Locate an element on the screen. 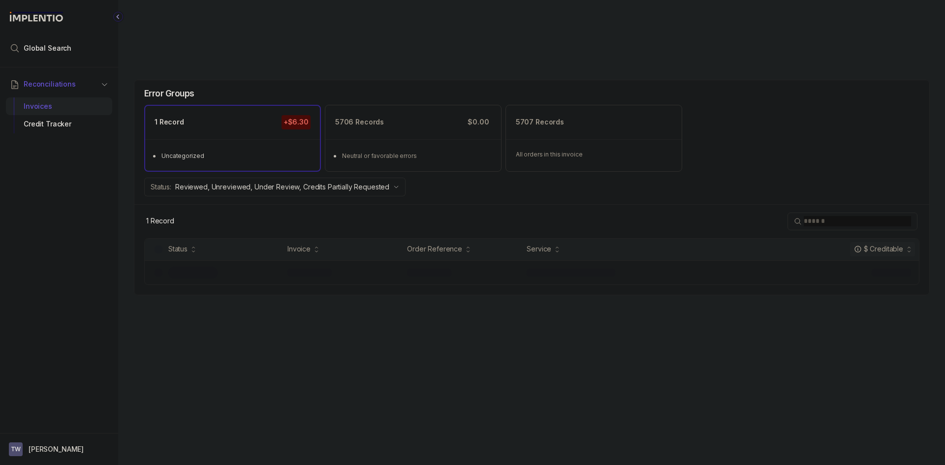 The height and width of the screenshot is (465, 945). div: Invoices is located at coordinates (59, 106).